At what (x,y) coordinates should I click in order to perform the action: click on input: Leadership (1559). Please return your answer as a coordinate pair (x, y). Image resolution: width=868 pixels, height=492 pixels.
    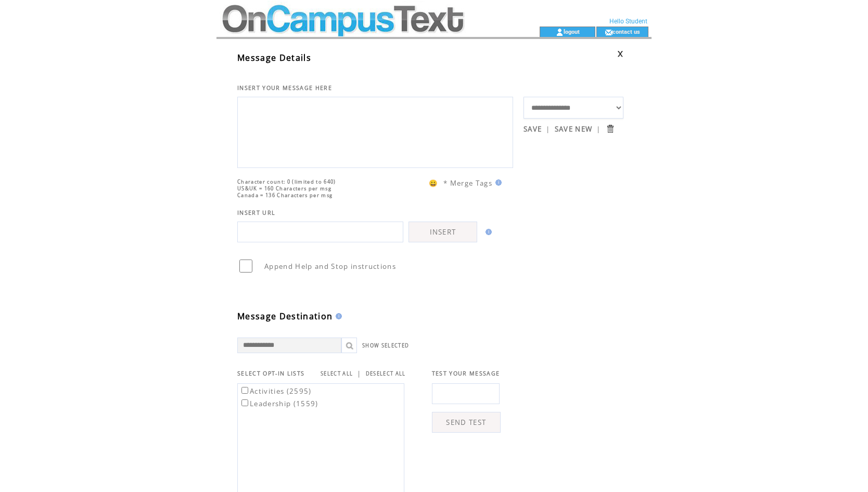
    Looking at the image, I should click on (244, 402).